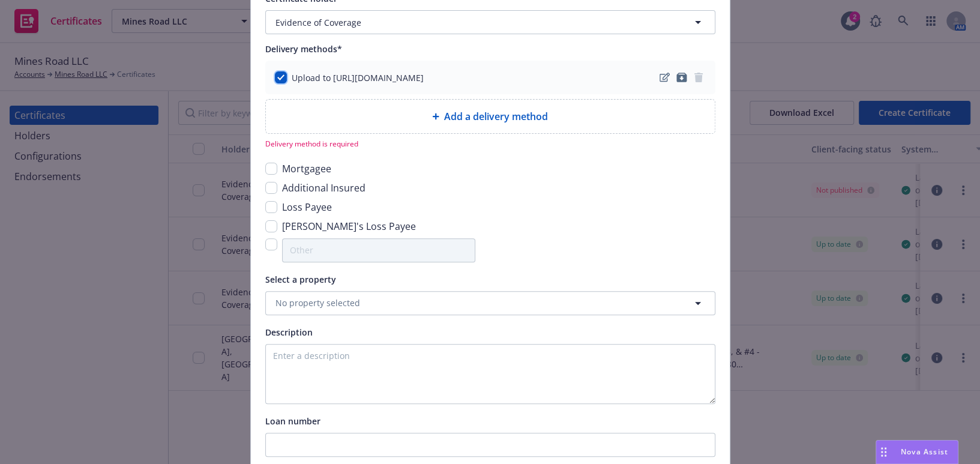 The image size is (980, 464). What do you see at coordinates (307, 169) in the screenshot?
I see `span: Mortgagee` at bounding box center [307, 169].